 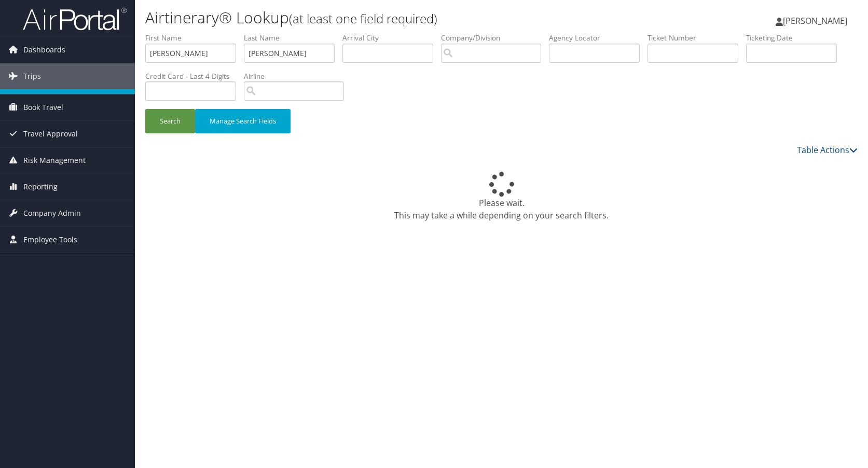 I want to click on span: Travel Approval, so click(x=51, y=134).